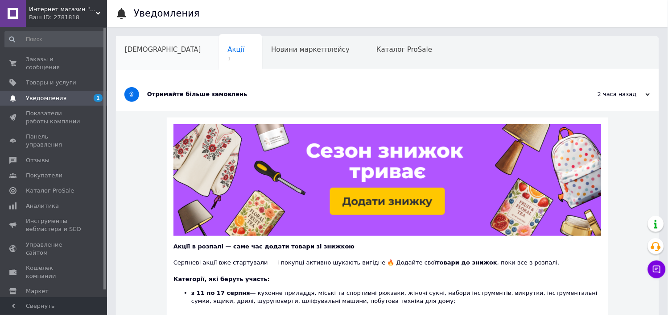  I want to click on span: Акції, so click(236, 50).